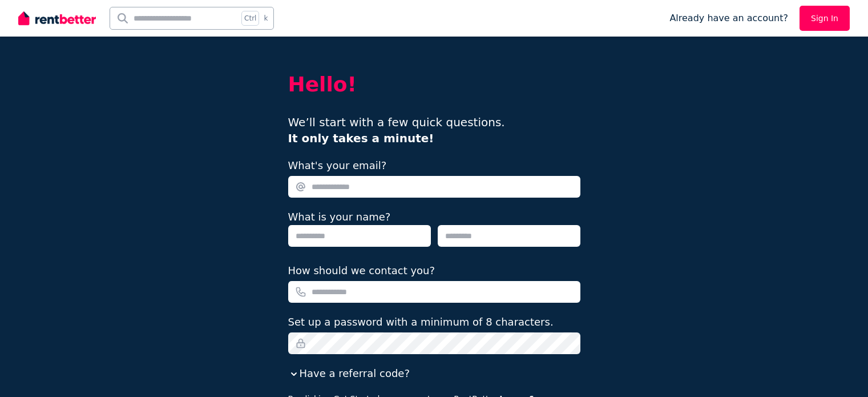 The image size is (868, 397). I want to click on button: Have a referral code?, so click(348, 374).